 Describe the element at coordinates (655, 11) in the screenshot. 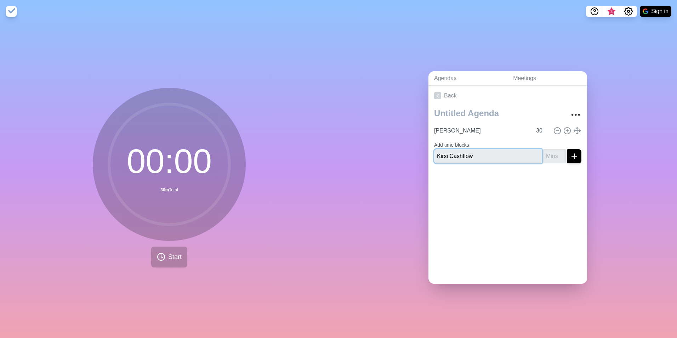

I see `button: Sign in` at that location.